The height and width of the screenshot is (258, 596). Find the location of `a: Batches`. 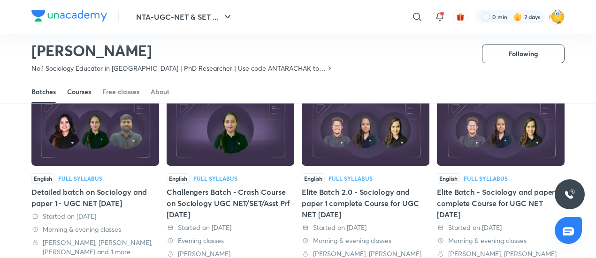

a: Batches is located at coordinates (44, 92).